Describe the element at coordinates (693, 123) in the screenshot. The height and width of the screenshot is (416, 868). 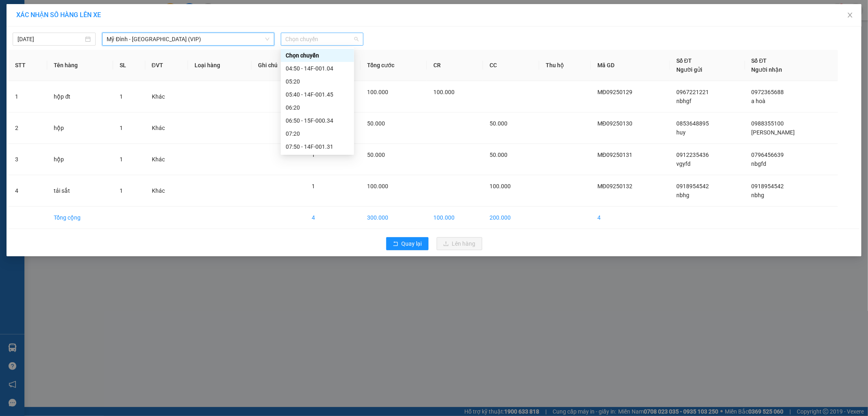
I see `span: 0853648895` at that location.